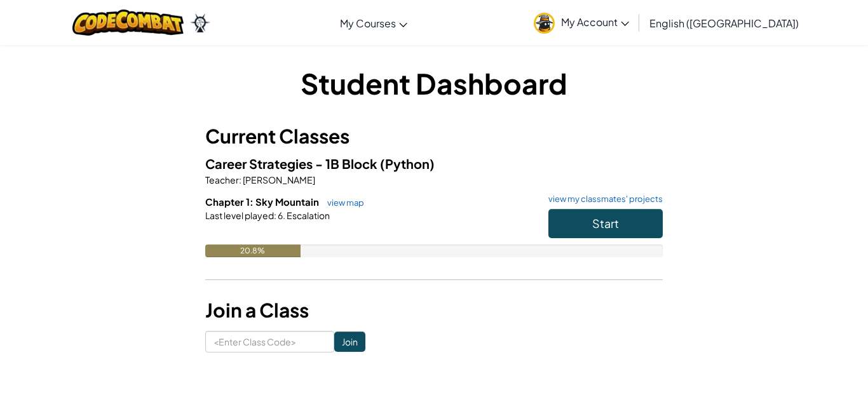 This screenshot has height=402, width=868. Describe the element at coordinates (605, 223) in the screenshot. I see `span: Start` at that location.